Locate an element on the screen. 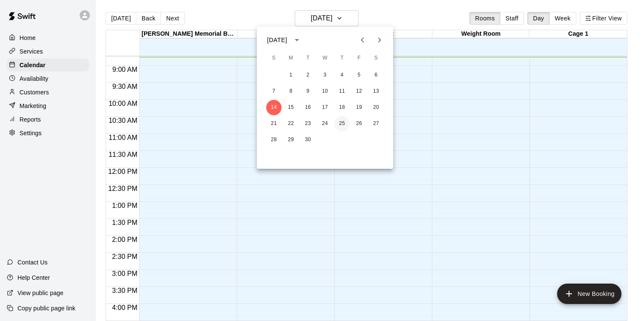 The image size is (644, 321). span: Tuesday is located at coordinates (308, 58).